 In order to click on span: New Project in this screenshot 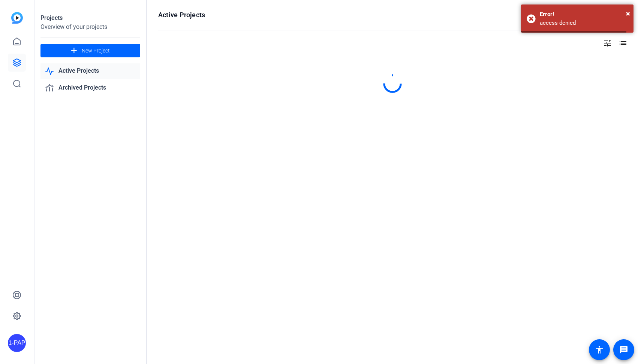, I will do `click(95, 51)`.